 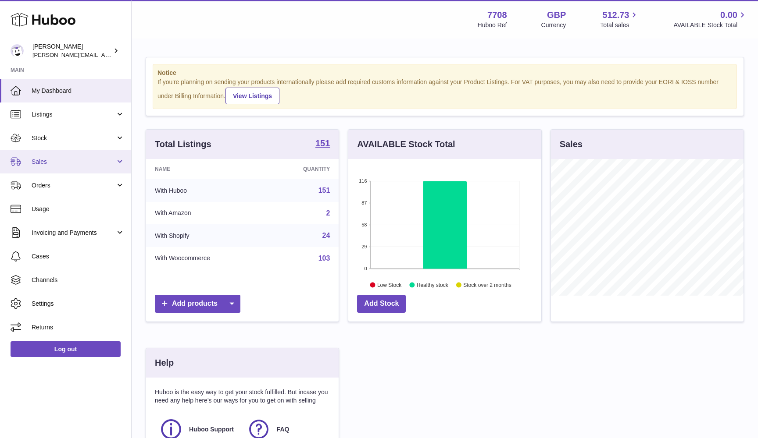 What do you see at coordinates (206, 259) in the screenshot?
I see `td: With Woocommerce` at bounding box center [206, 259].